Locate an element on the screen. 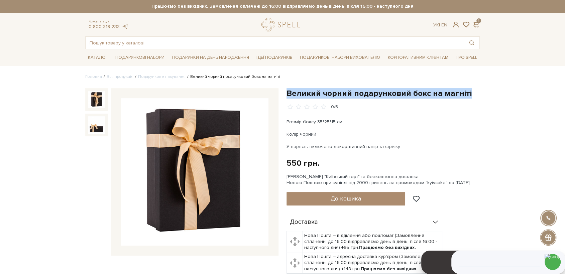  a: Подарункові набори вихователю is located at coordinates (340, 58).